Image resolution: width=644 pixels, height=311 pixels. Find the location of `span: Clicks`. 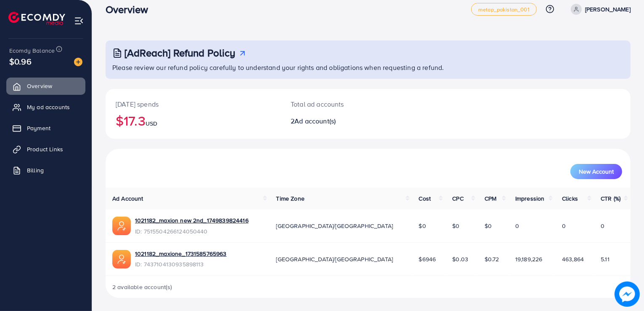

span: Clicks is located at coordinates (570, 198).